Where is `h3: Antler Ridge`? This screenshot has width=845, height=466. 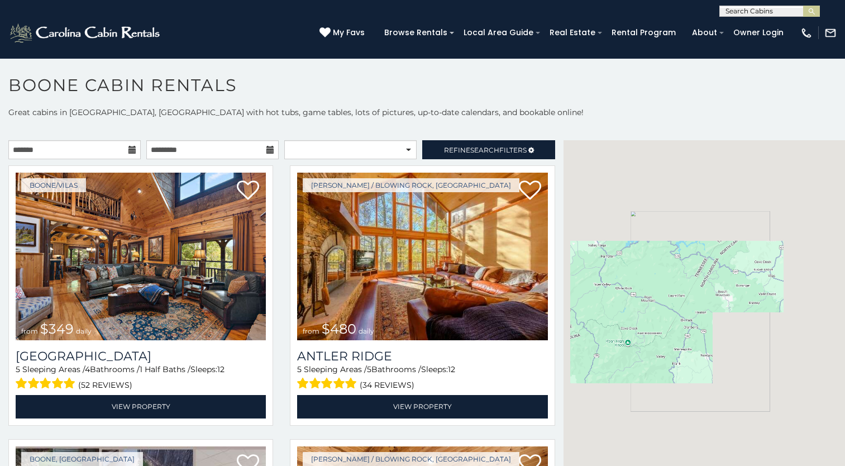
h3: Antler Ridge is located at coordinates (422, 356).